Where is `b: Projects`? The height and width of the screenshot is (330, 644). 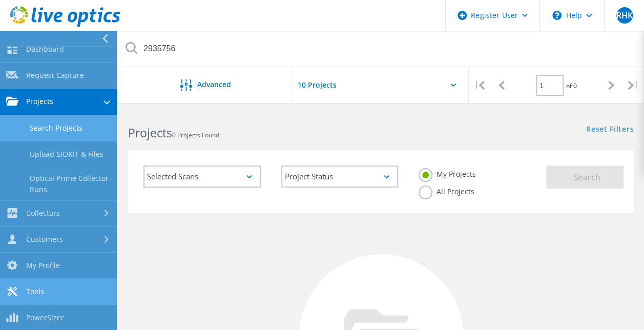
b: Projects is located at coordinates (150, 132).